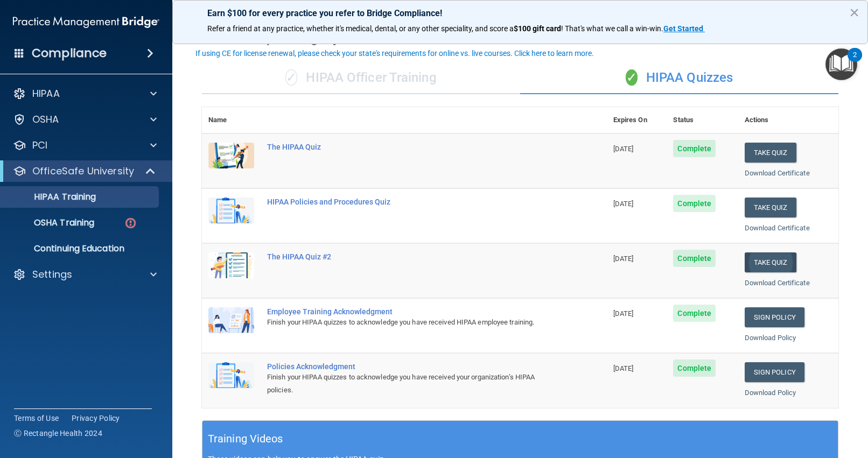 This screenshot has height=458, width=868. Describe the element at coordinates (83, 171) in the screenshot. I see `p: OfficeSafe University` at that location.